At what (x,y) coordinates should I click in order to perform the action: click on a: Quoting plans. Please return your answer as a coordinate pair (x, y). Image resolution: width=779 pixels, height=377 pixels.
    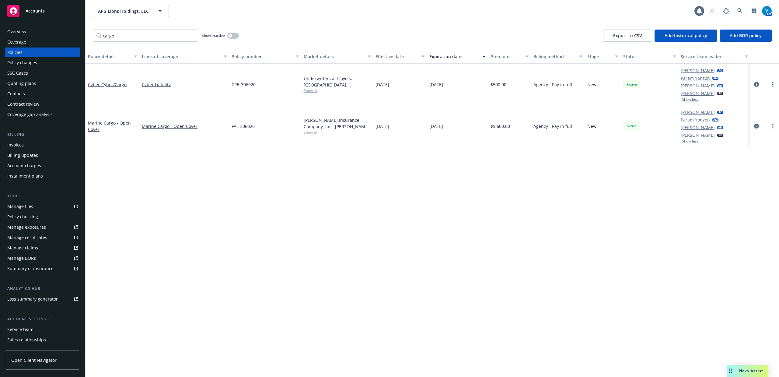
    Looking at the image, I should click on (43, 83).